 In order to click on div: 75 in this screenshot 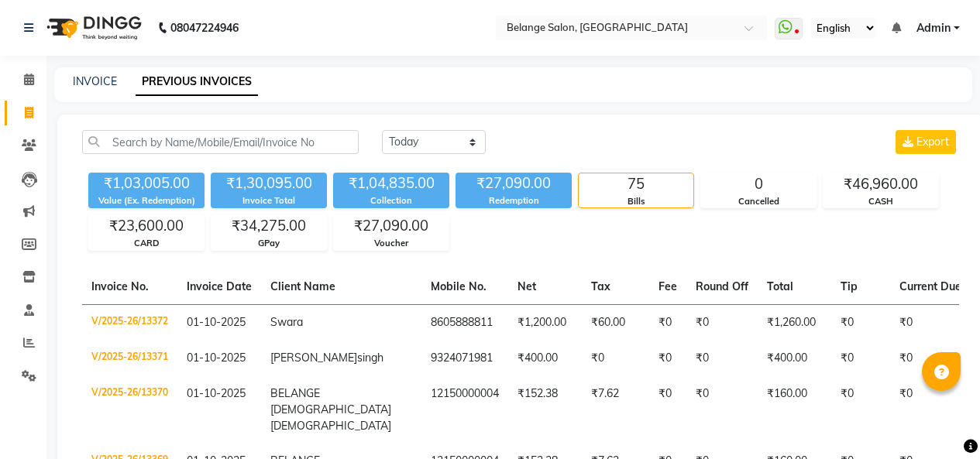, I will do `click(636, 184)`.